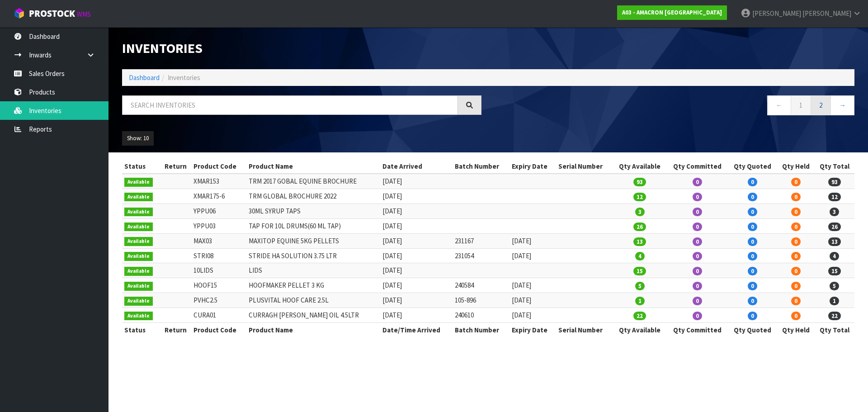  What do you see at coordinates (481, 315) in the screenshot?
I see `td: 240610` at bounding box center [481, 315].